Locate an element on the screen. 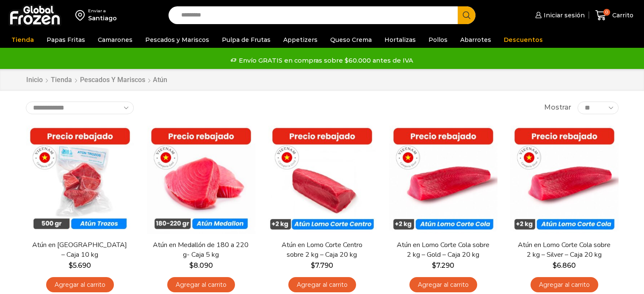  a: Atún en Lomo Corte Cola sobre 2 kg – Gold – Caja 20 kg is located at coordinates (443, 250).